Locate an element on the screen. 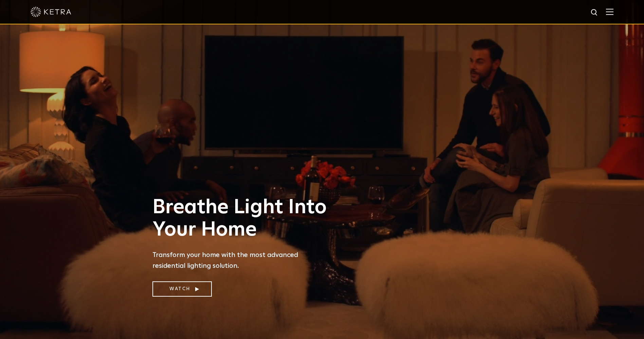 The height and width of the screenshot is (339, 644). img: ketra-logo-2019-white is located at coordinates (51, 12).